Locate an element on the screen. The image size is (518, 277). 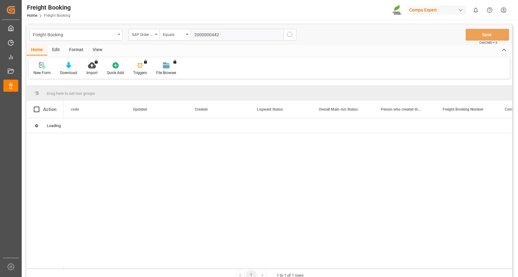
span: Updated is located at coordinates (140, 109).